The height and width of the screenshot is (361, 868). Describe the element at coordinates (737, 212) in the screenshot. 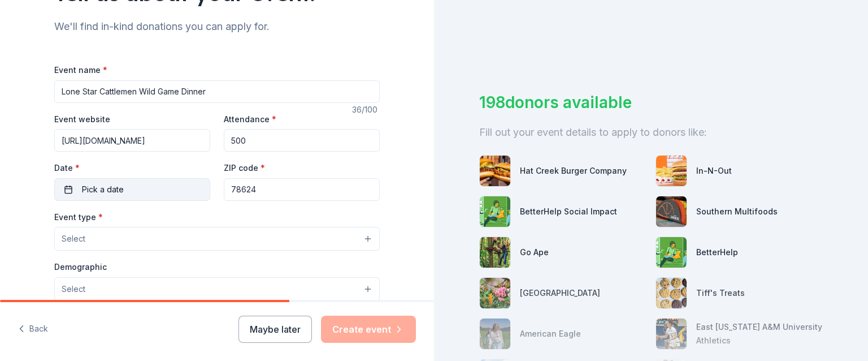

I see `div: Southern Multifoods` at that location.